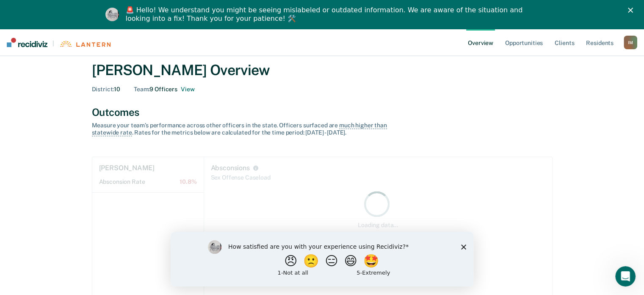 The height and width of the screenshot is (295, 644). What do you see at coordinates (630, 43) in the screenshot?
I see `div: I M` at bounding box center [630, 43].